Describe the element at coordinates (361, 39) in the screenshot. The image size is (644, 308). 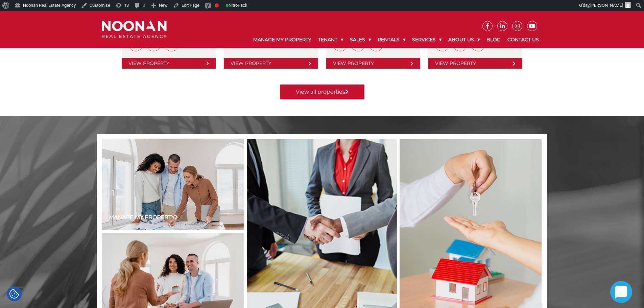
I see `a: Sales` at that location.